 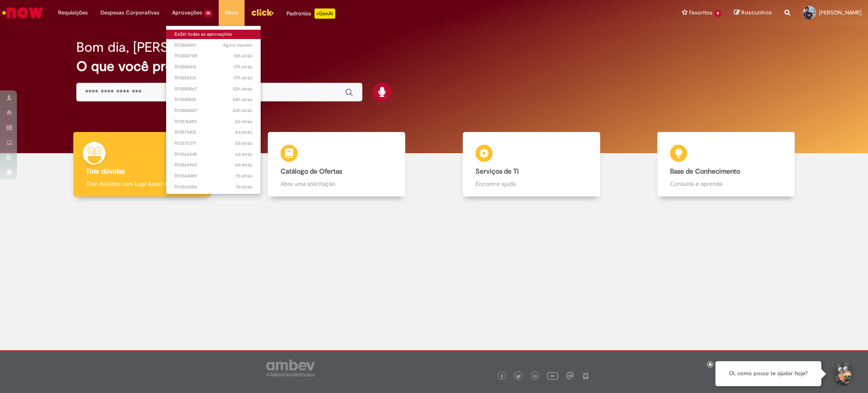 What do you see at coordinates (244, 154) in the screenshot?
I see `time: 25/09/2025 13:07:37` at bounding box center [244, 154].